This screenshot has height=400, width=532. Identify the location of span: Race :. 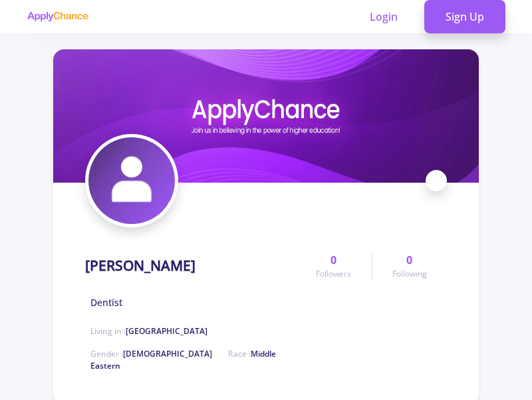
(183, 359).